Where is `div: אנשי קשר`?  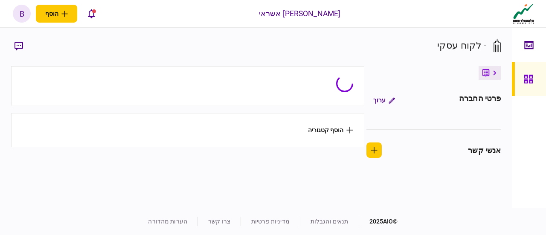
div: אנשי קשר is located at coordinates (484, 150).